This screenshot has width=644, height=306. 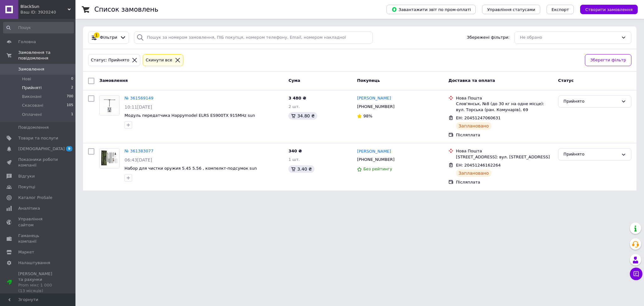 I want to click on div: Не обрано, so click(x=569, y=37).